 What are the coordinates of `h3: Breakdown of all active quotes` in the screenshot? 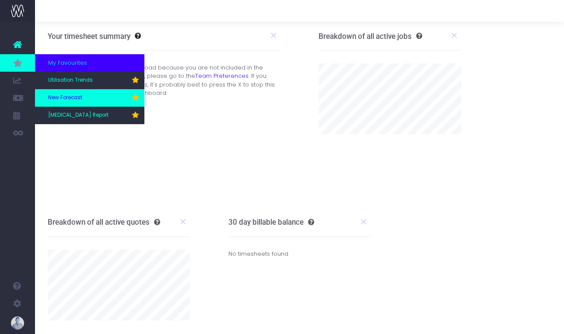 It's located at (104, 222).